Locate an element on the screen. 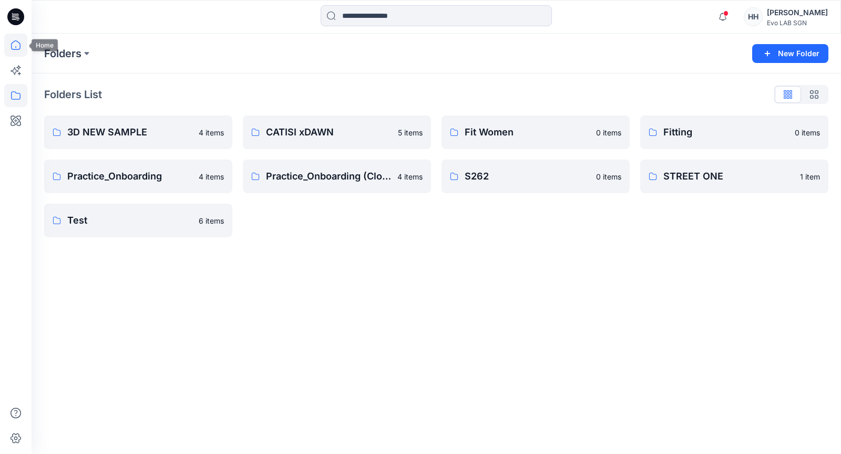 The height and width of the screenshot is (454, 841). p: Folders is located at coordinates (63, 54).